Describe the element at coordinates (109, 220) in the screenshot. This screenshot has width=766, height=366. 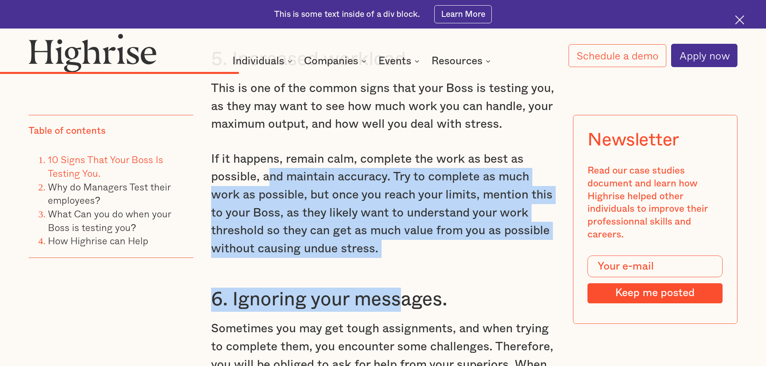
I see `a: What Can you do when your Boss is testing you?` at that location.